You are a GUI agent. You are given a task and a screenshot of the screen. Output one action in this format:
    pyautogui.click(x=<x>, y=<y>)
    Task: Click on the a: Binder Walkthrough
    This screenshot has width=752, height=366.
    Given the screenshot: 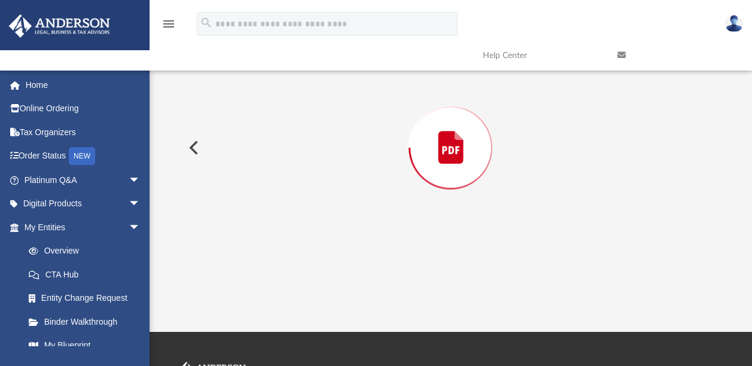 What is the action you would take?
    pyautogui.click(x=87, y=322)
    